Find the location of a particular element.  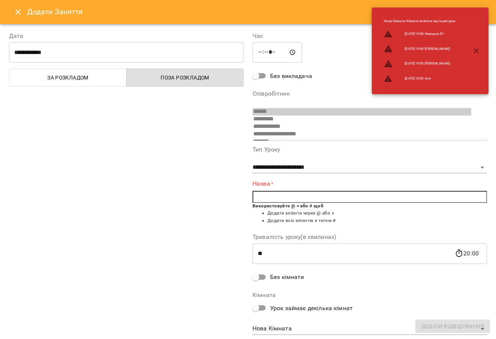

button: Поза розкладом is located at coordinates (185, 78).